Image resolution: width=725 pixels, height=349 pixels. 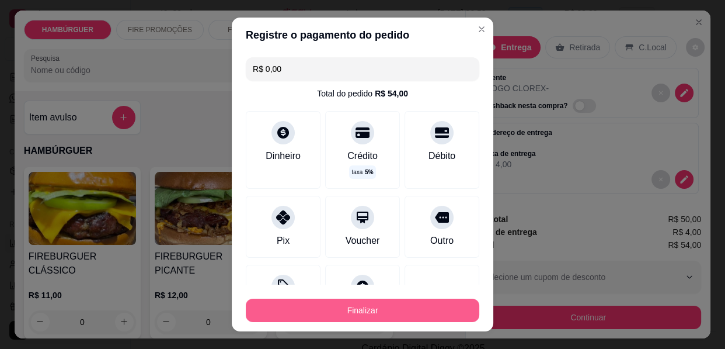 What do you see at coordinates (369, 172) in the screenshot?
I see `span: 5 %` at bounding box center [369, 172].